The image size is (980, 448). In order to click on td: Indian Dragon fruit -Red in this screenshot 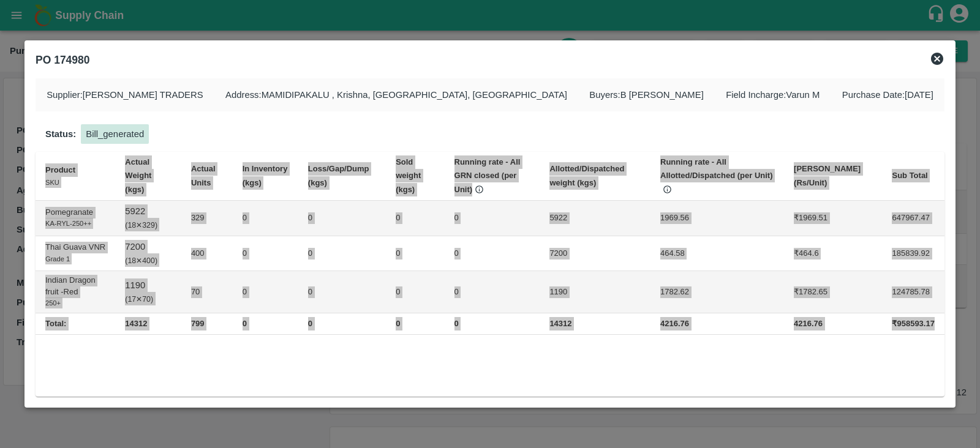, I will do `click(75, 292)`.